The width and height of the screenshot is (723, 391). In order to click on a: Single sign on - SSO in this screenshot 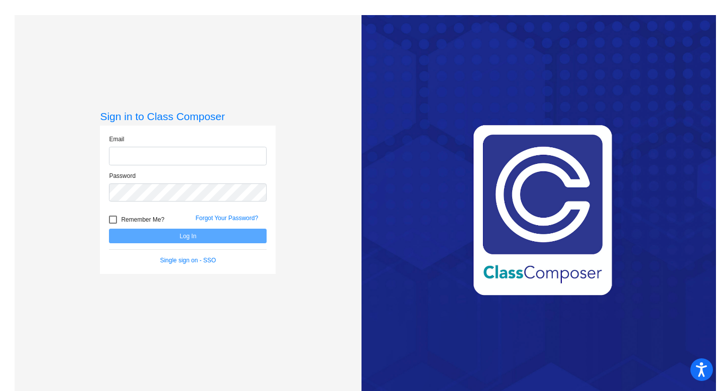, I will do `click(188, 260)`.